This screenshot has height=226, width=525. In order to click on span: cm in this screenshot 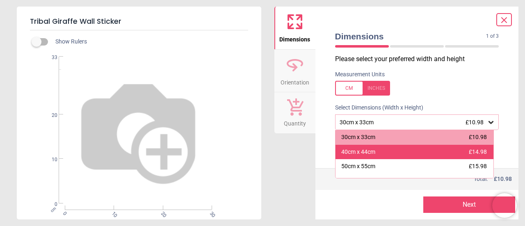, I will do `click(53, 209)`.